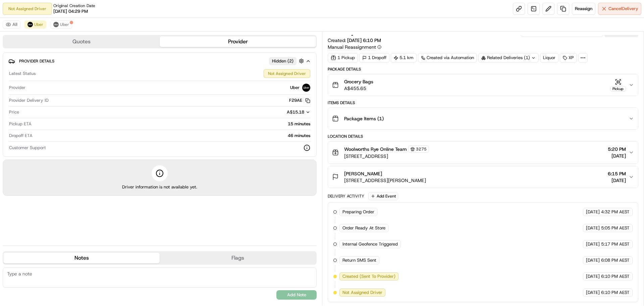  Describe the element at coordinates (300, 101) in the screenshot. I see `button: F29AE` at that location.